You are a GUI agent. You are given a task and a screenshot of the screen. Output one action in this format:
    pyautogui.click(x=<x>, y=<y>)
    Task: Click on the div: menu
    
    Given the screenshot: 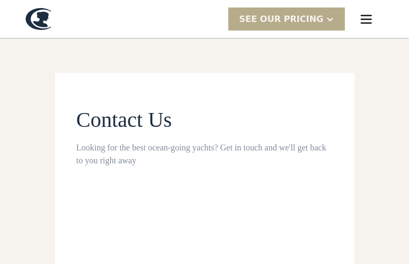 What is the action you would take?
    pyautogui.click(x=366, y=19)
    